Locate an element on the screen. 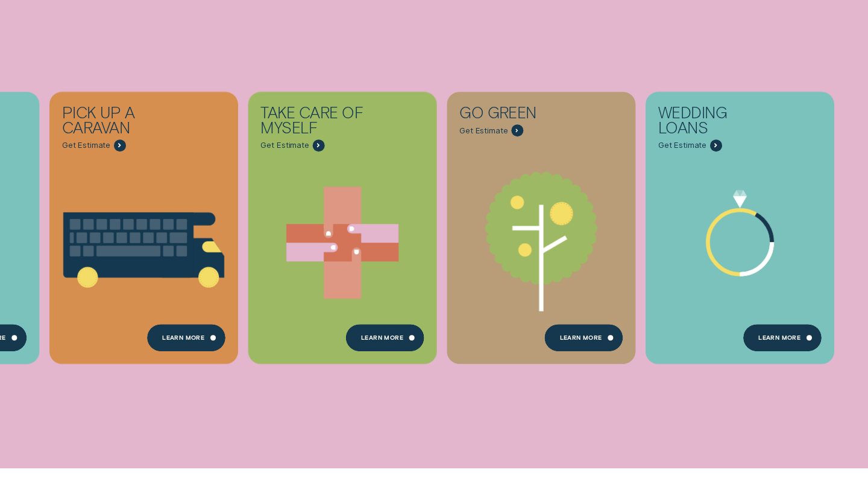  div: Pick up a caravan is located at coordinates (122, 122).